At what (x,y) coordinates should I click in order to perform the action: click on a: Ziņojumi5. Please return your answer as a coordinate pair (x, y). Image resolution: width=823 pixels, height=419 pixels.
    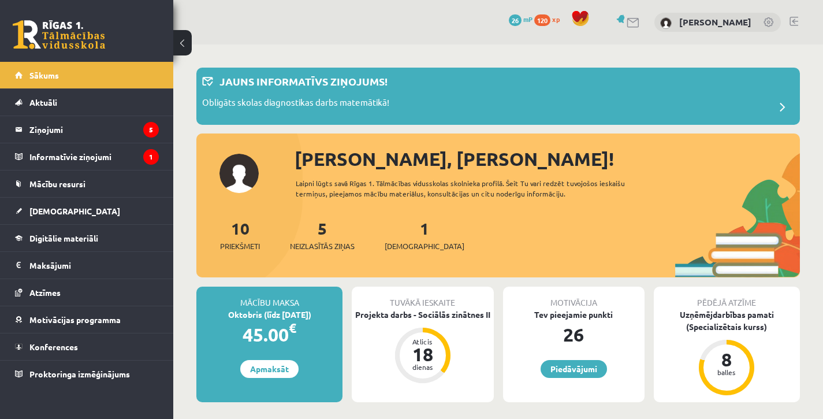
    Looking at the image, I should click on (87, 129).